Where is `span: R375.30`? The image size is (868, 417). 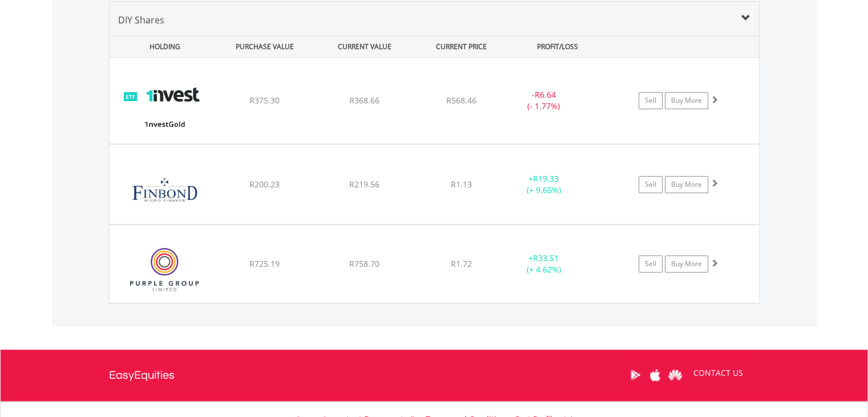
span: R375.30 is located at coordinates (264, 100).